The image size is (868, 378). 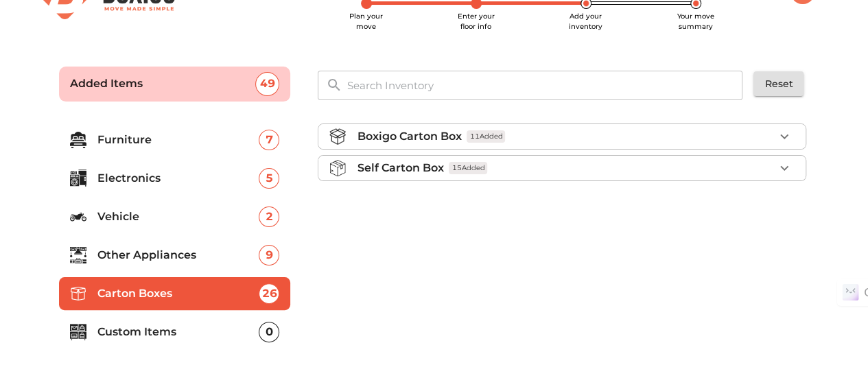 I want to click on span: Plan your move, so click(x=366, y=21).